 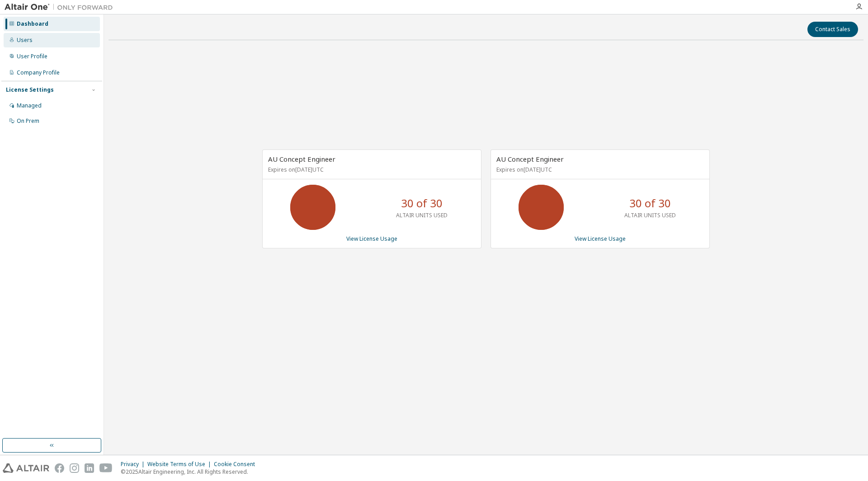 What do you see at coordinates (59, 468) in the screenshot?
I see `img: facebook.svg` at bounding box center [59, 468].